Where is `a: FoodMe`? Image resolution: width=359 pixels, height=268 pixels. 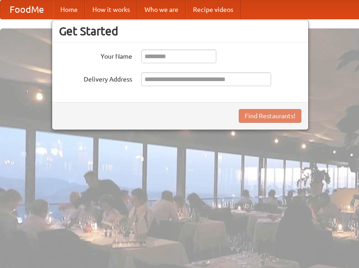 a: FoodMe is located at coordinates (27, 10).